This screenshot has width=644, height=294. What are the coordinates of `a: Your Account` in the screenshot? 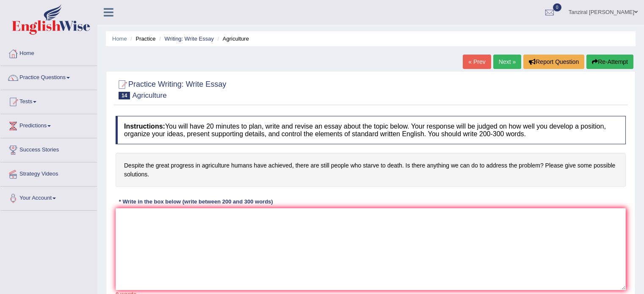 It's located at (49, 198).